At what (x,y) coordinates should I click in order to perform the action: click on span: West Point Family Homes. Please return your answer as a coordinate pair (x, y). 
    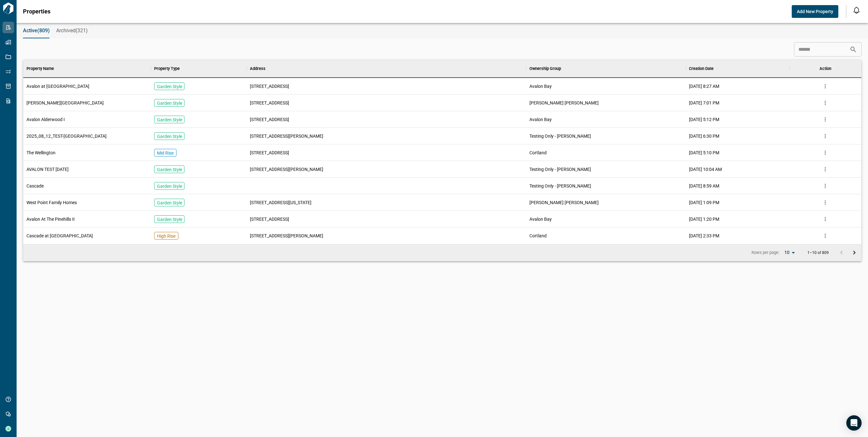
    Looking at the image, I should click on (52, 203).